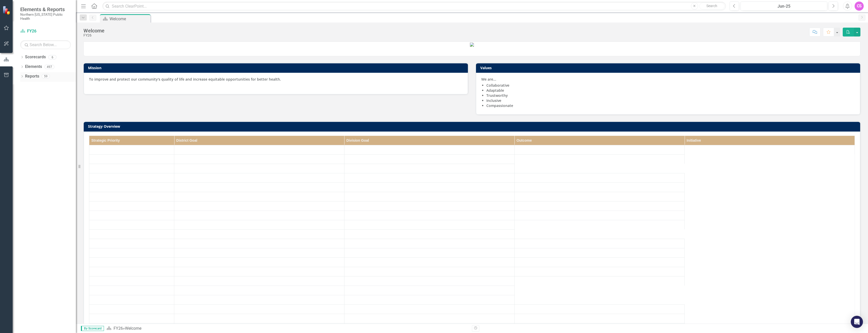  I want to click on span: By Scorecard, so click(92, 328).